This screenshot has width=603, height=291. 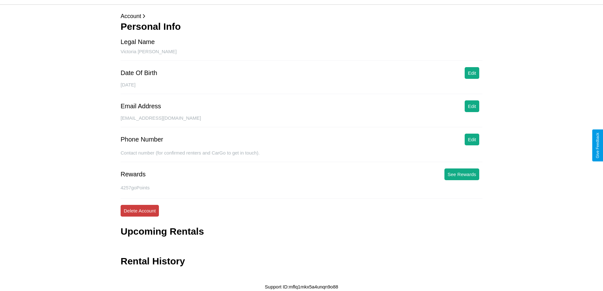 I want to click on h3: Upcoming Rentals, so click(x=162, y=231).